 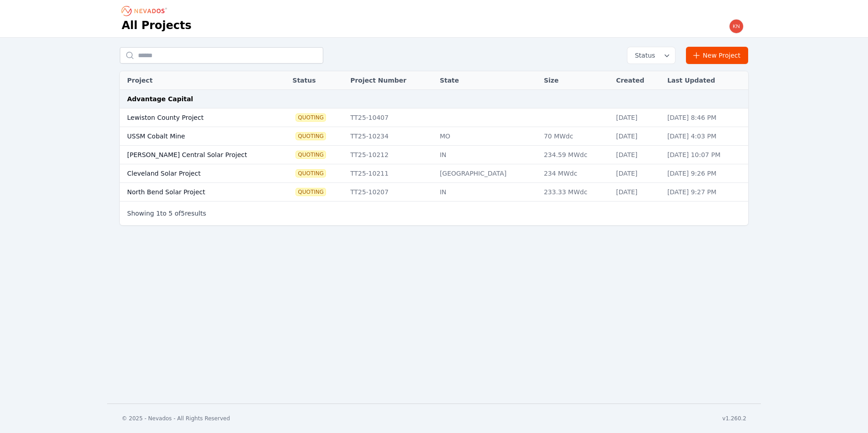 What do you see at coordinates (576, 80) in the screenshot?
I see `th: Size` at bounding box center [576, 80].